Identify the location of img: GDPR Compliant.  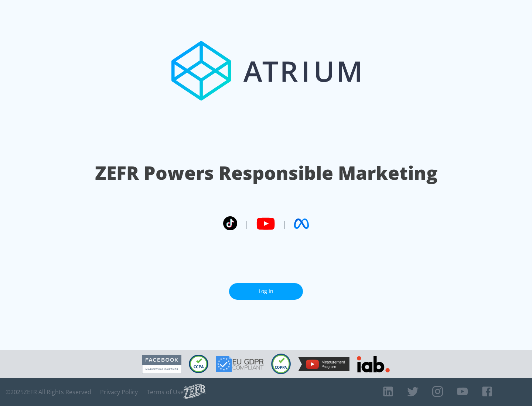
(240, 364).